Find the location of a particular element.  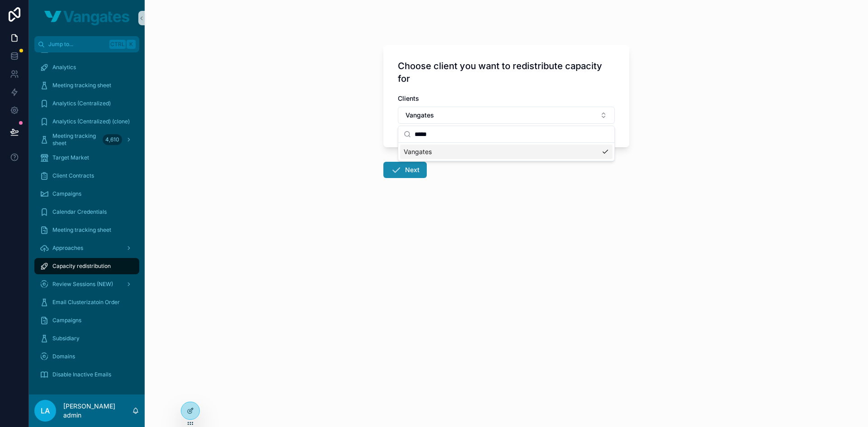

h1: Choose client you want to redistribute capacity for is located at coordinates (506, 72).